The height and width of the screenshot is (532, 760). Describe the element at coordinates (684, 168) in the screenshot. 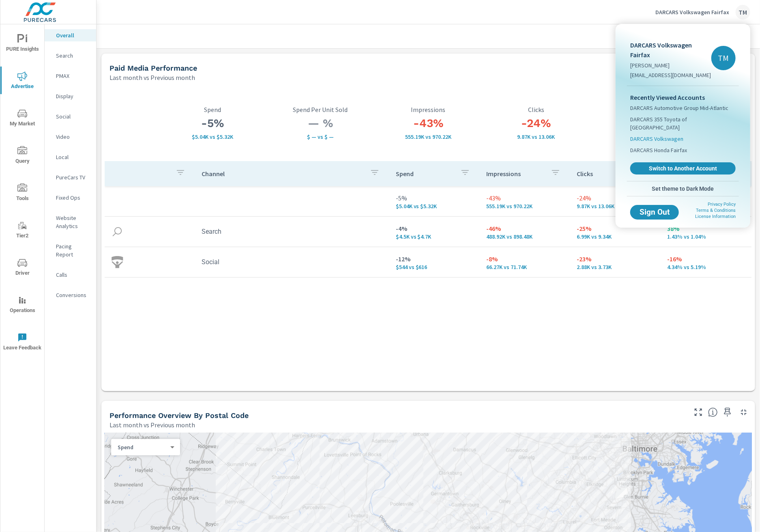

I see `a: Switch to Another Account` at that location.